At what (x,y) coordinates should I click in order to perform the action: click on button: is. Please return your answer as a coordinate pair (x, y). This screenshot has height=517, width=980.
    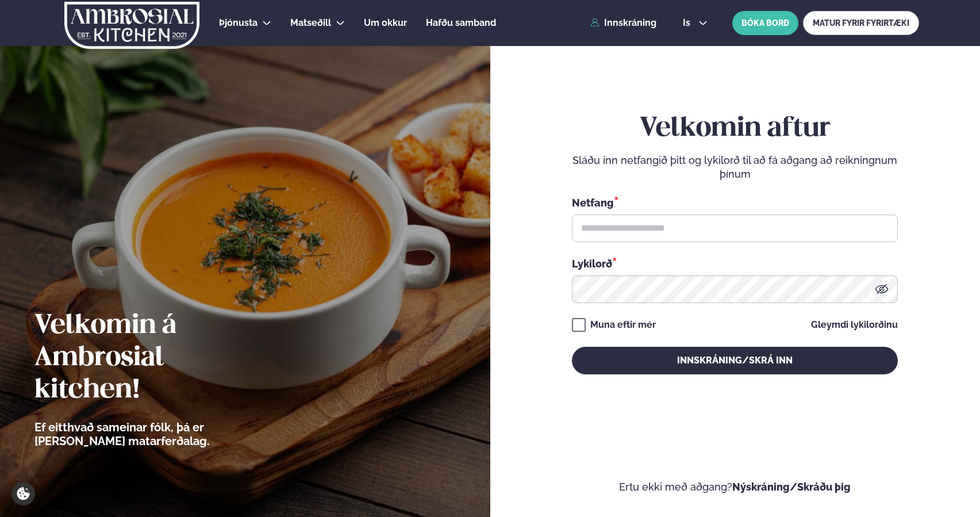
    Looking at the image, I should click on (695, 23).